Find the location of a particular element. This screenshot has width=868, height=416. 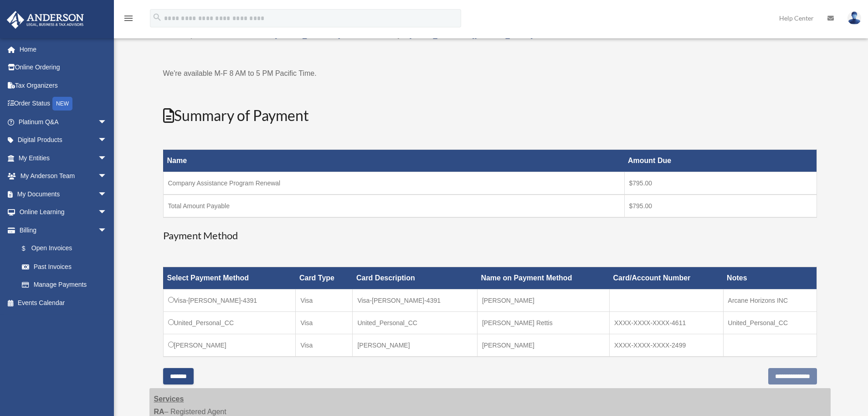

a: My Entitiesarrow_drop_down is located at coordinates (63, 158).